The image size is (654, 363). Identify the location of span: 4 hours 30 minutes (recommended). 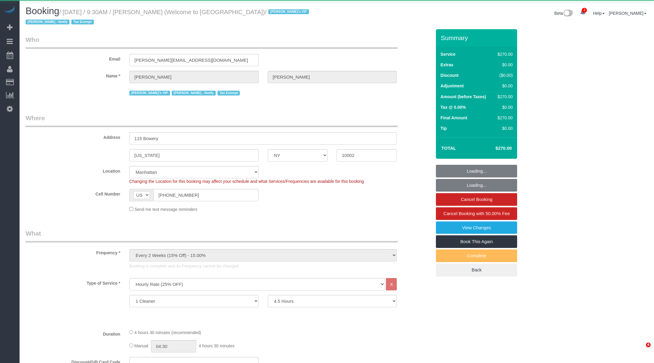
(168, 332).